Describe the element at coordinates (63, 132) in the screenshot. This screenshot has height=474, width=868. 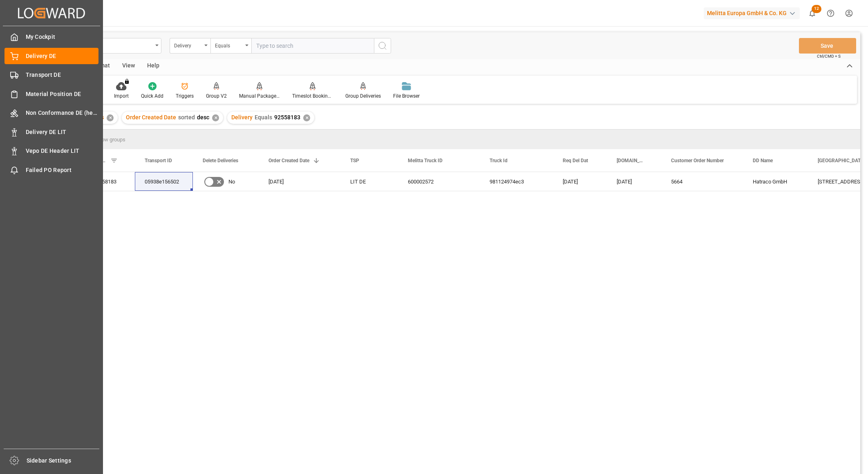
I see `span: Delivery DE LIT` at that location.